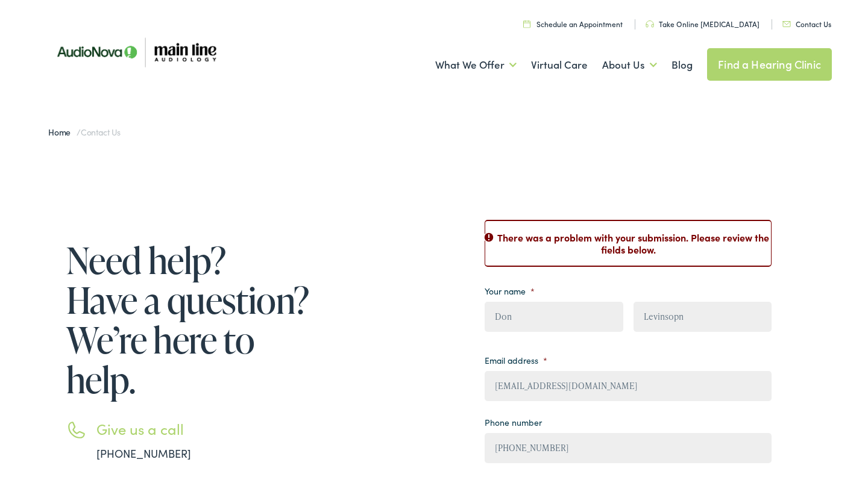 The height and width of the screenshot is (480, 868). What do you see at coordinates (628, 386) in the screenshot?
I see `input: example@email.com` at bounding box center [628, 386].